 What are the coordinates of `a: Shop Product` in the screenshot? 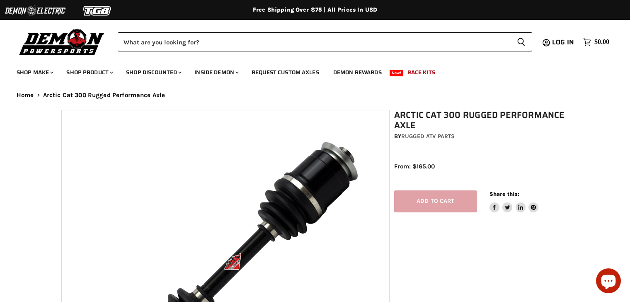 It's located at (89, 72).